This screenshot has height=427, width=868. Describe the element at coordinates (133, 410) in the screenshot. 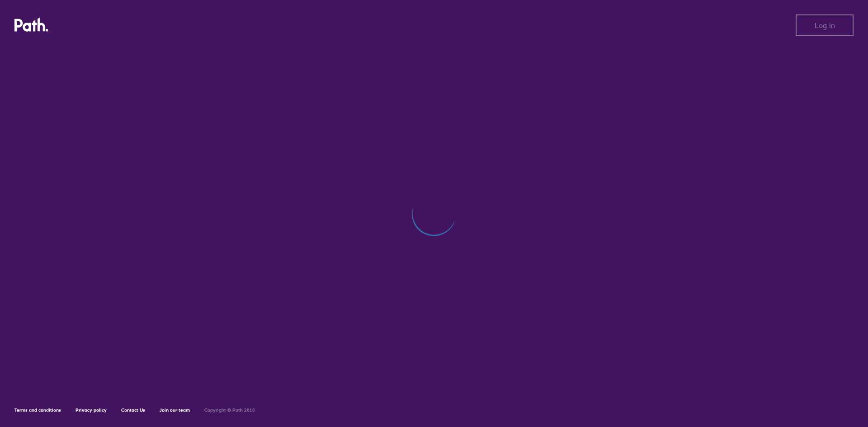

I see `a: Contact Us` at that location.